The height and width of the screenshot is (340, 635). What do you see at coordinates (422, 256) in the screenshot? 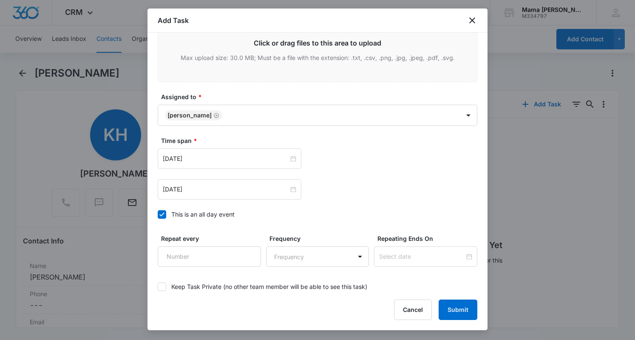
I see `input: Select date` at bounding box center [422, 256].